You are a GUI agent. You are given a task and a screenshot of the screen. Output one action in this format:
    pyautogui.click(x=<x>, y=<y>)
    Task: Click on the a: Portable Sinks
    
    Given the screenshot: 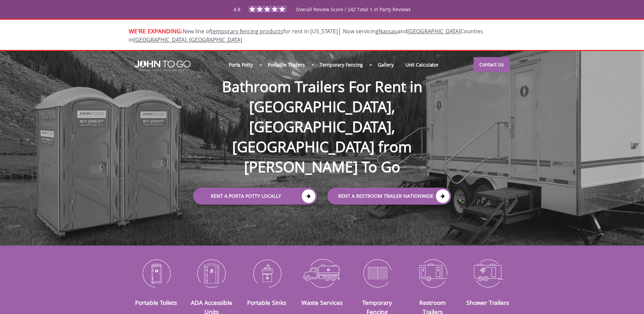 What is the action you would take?
    pyautogui.click(x=266, y=303)
    